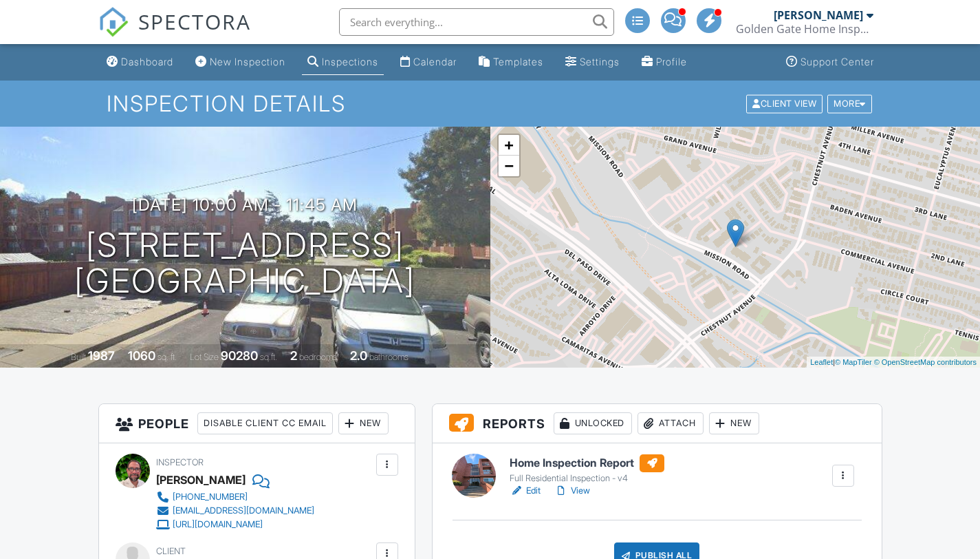  What do you see at coordinates (268, 356) in the screenshot?
I see `span: sq.ft.` at bounding box center [268, 356].